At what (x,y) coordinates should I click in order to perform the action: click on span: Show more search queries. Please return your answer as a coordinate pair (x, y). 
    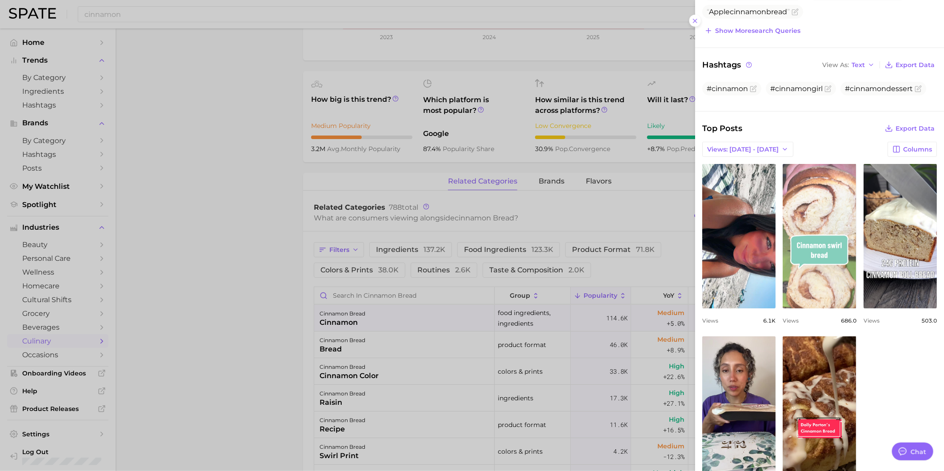
    Looking at the image, I should click on (758, 31).